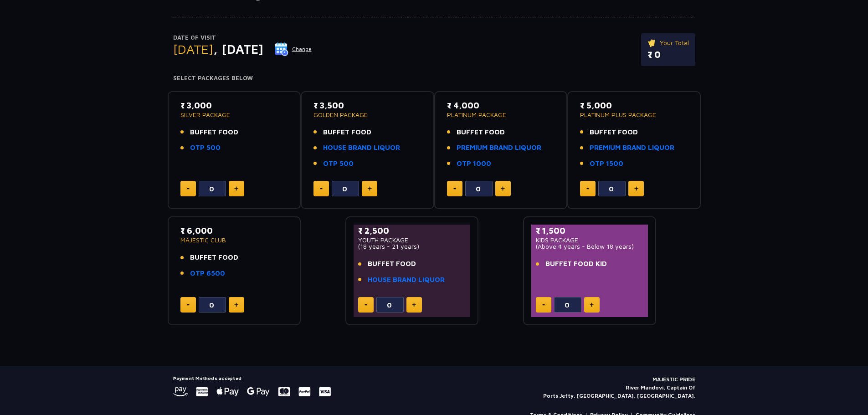 The width and height of the screenshot is (868, 415). I want to click on p: ₹ 3,500, so click(367, 106).